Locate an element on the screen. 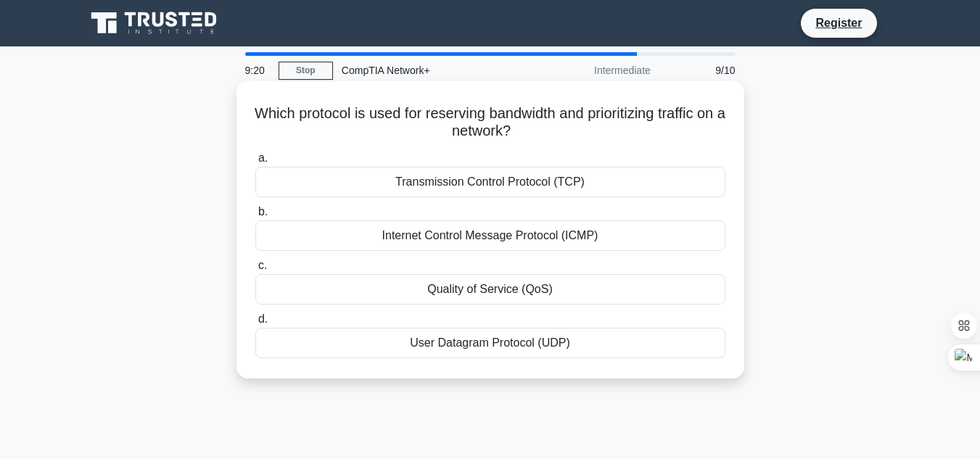  div: Quality of Service (QoS) is located at coordinates (490, 289).